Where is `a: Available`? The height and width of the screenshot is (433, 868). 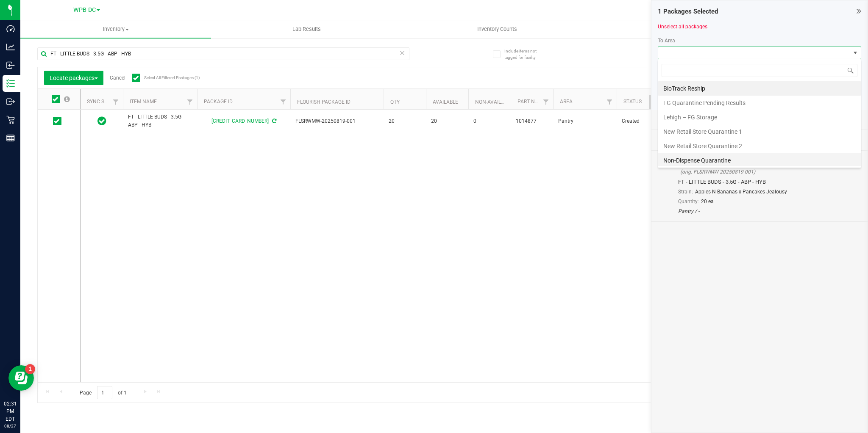
a: Available is located at coordinates (445, 102).